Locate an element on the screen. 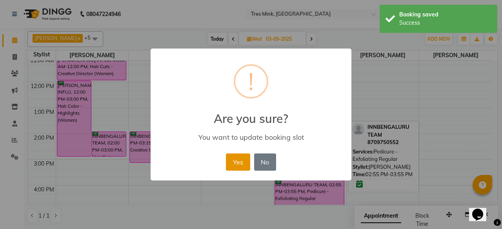 The width and height of the screenshot is (502, 229). button: No is located at coordinates (265, 162).